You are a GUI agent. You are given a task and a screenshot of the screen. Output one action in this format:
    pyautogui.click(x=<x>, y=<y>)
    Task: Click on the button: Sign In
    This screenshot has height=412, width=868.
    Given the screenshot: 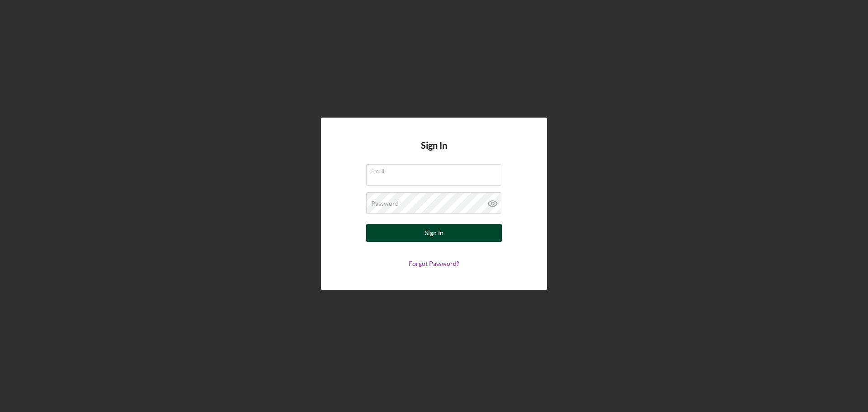 What is the action you would take?
    pyautogui.click(x=434, y=233)
    